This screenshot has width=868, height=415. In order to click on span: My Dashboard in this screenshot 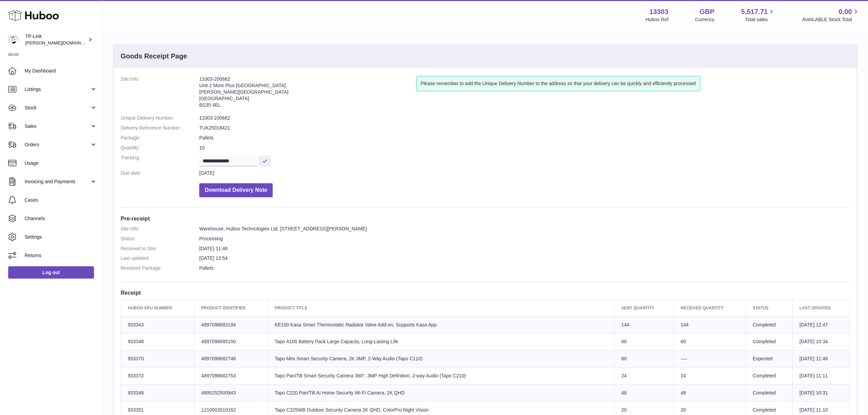, I will do `click(61, 71)`.